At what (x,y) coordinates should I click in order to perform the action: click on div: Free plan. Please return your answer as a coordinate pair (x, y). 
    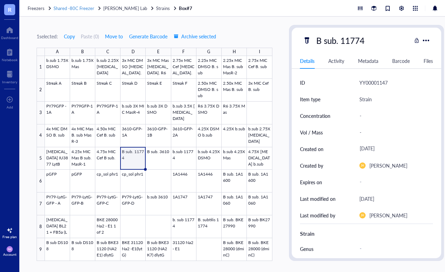
    Looking at the image, I should click on (10, 237).